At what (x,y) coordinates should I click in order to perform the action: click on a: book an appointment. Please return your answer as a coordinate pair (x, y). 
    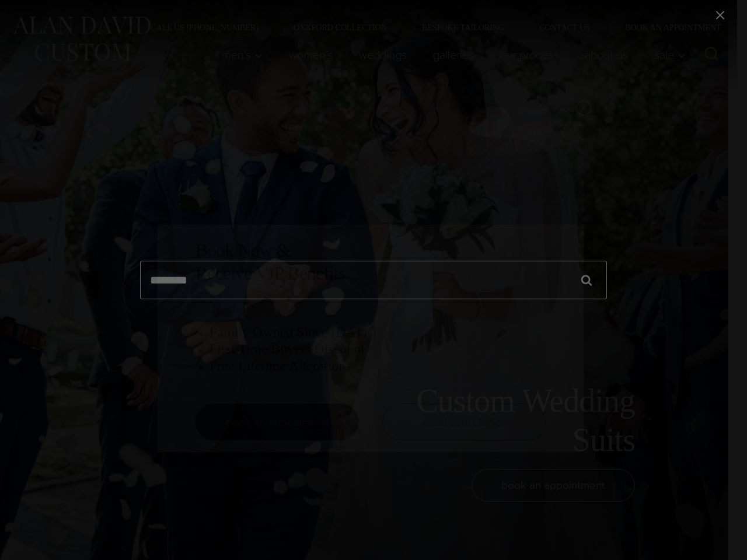
    Looking at the image, I should click on (277, 422).